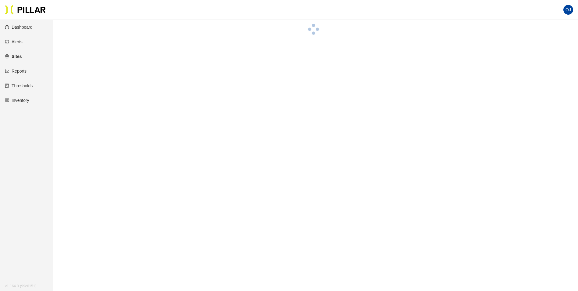  Describe the element at coordinates (16, 71) in the screenshot. I see `a: line-chartReports` at that location.